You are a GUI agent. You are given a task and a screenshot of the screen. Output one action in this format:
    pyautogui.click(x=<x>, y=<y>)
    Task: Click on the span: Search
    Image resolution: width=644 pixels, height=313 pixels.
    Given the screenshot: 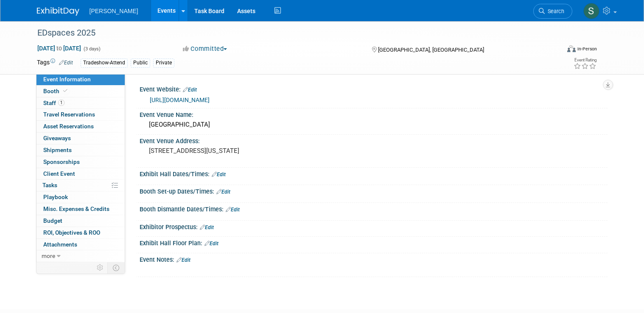 What is the action you would take?
    pyautogui.click(x=554, y=11)
    